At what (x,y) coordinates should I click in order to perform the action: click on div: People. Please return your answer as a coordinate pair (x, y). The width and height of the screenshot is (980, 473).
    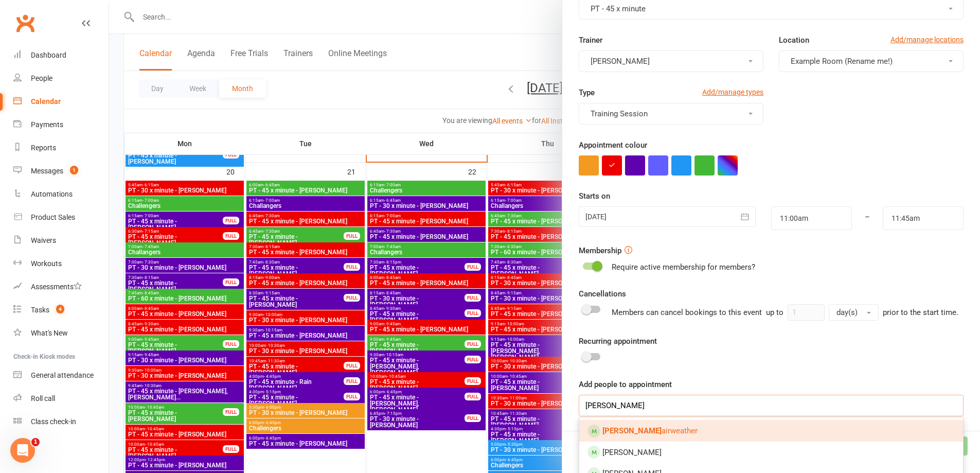
    Looking at the image, I should click on (42, 78).